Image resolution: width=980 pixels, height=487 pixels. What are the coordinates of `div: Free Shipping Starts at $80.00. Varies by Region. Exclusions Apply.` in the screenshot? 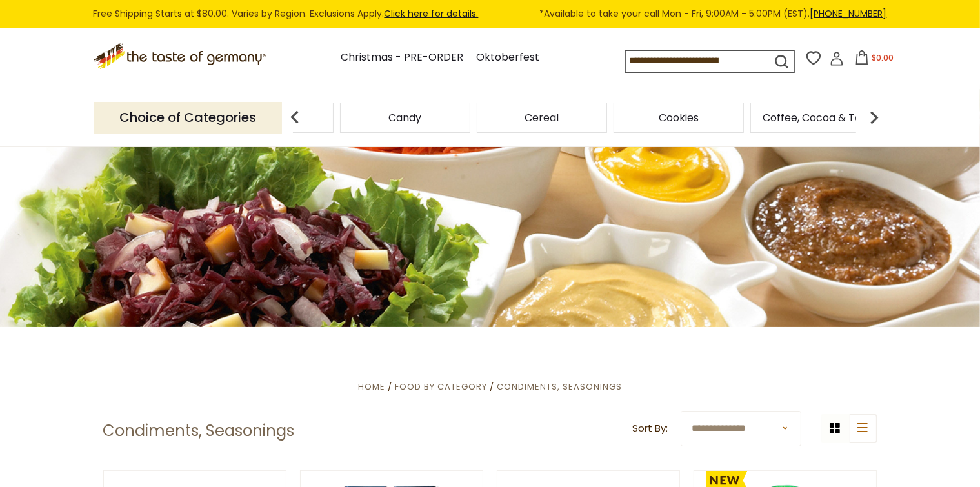 It's located at (491, 13).